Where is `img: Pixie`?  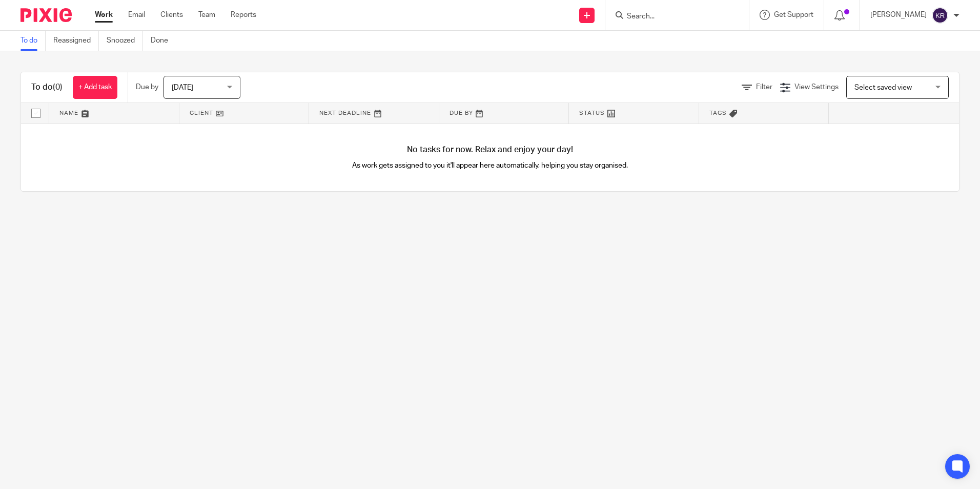
img: Pixie is located at coordinates (46, 15).